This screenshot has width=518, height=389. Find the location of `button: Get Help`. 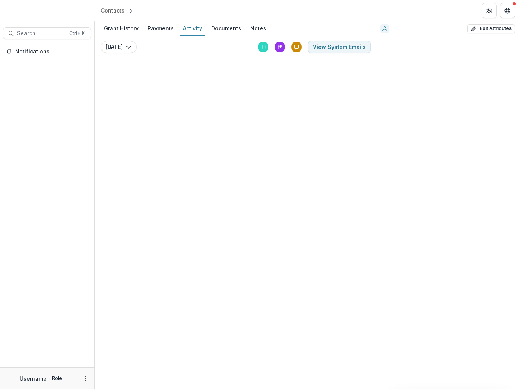

button: Get Help is located at coordinates (508, 11).